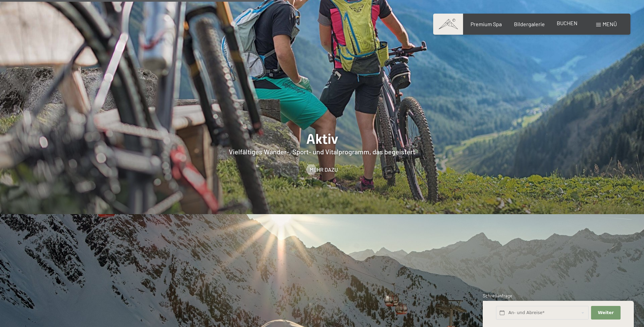 Image resolution: width=644 pixels, height=327 pixels. Describe the element at coordinates (323, 170) in the screenshot. I see `span: Mehr dazu` at that location.